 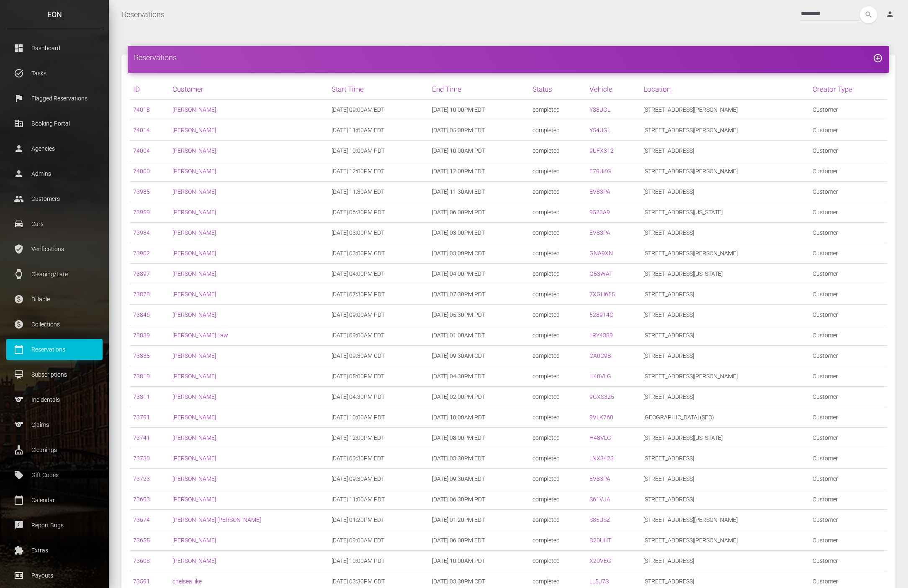 What do you see at coordinates (601, 499) in the screenshot?
I see `a: S61VJA` at bounding box center [601, 499].